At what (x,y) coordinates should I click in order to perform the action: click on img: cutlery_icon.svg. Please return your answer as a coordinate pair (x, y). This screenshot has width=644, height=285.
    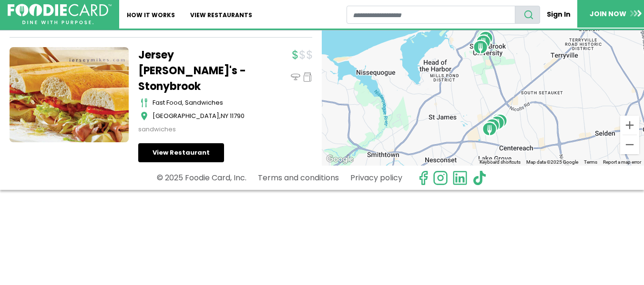
    Looking at the image, I should click on (144, 103).